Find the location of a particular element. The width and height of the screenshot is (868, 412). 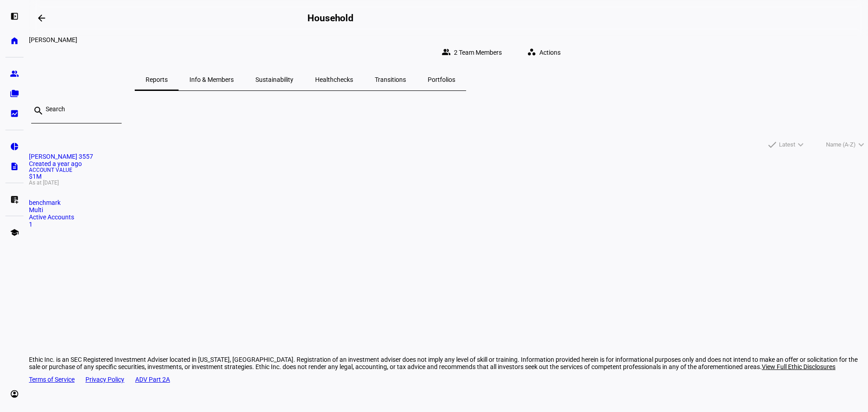

div: Jon Casazza is located at coordinates (300, 40).